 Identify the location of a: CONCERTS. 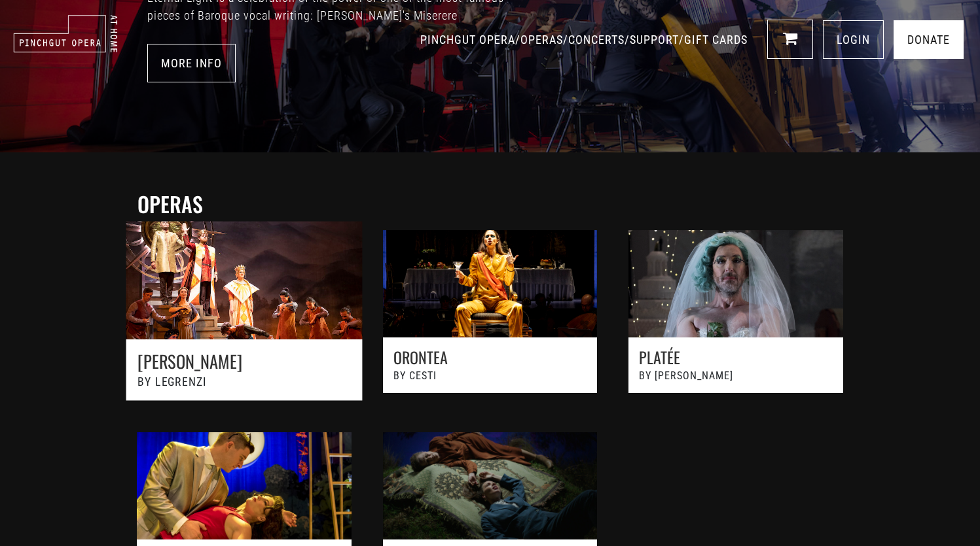
(596, 39).